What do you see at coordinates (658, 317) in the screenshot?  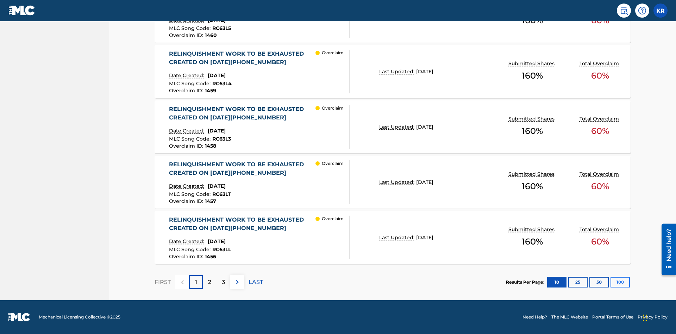 I see `div: Chat Widget` at bounding box center [658, 317].